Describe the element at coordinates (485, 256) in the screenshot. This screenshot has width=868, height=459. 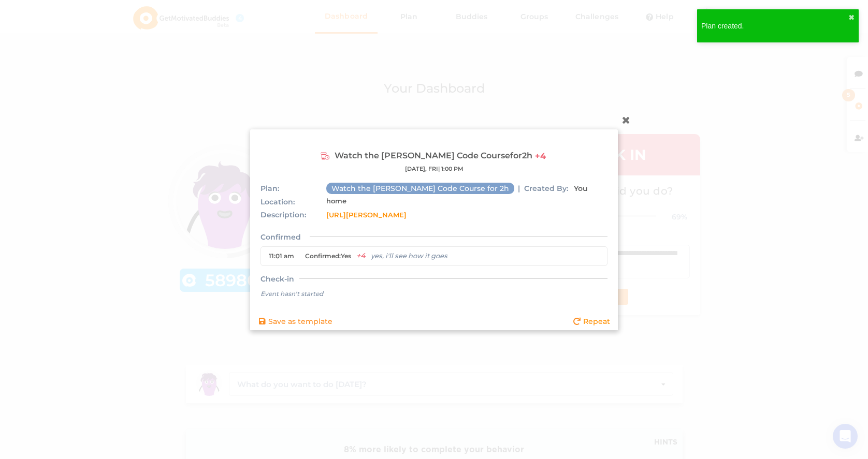
I see `p: yes, i'll see how it goes` at that location.